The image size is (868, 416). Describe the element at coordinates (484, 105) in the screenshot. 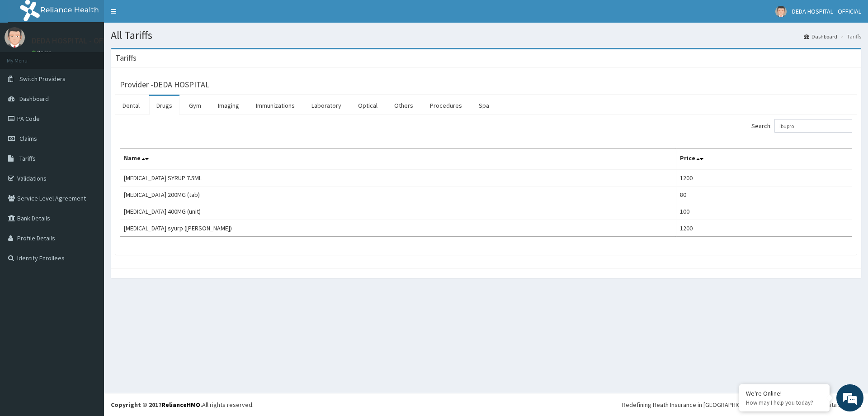

I see `a: Spa` at that location.